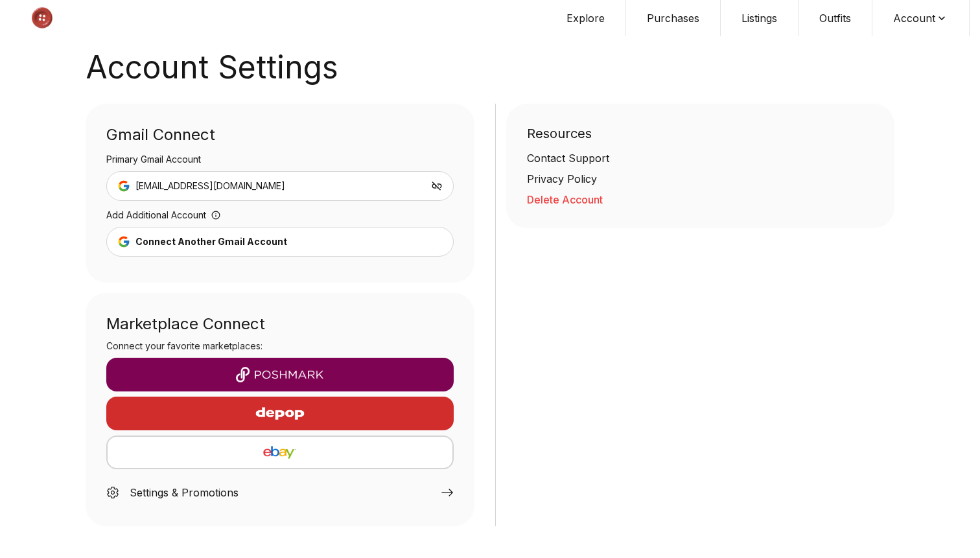 The image size is (980, 558). I want to click on a: Settings & Promotions, so click(280, 490).